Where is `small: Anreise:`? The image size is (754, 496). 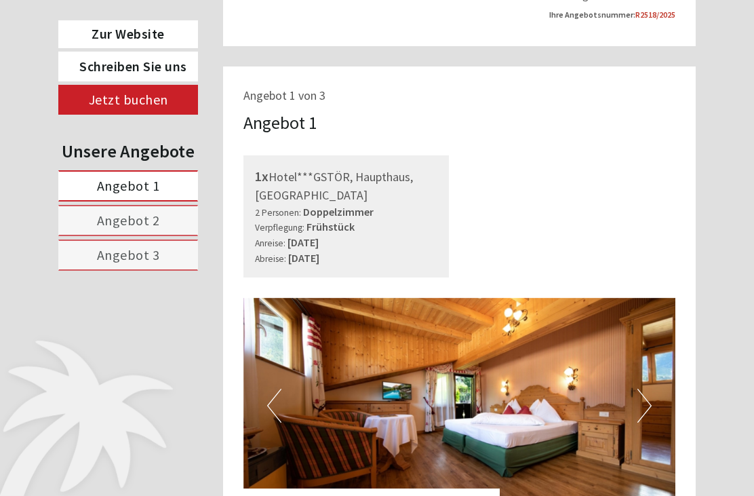
small: Anreise: is located at coordinates (270, 243).